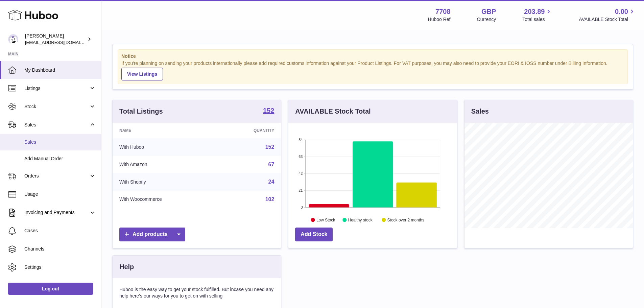 The width and height of the screenshot is (644, 308). What do you see at coordinates (60, 248) in the screenshot?
I see `span: Channels` at bounding box center [60, 248].